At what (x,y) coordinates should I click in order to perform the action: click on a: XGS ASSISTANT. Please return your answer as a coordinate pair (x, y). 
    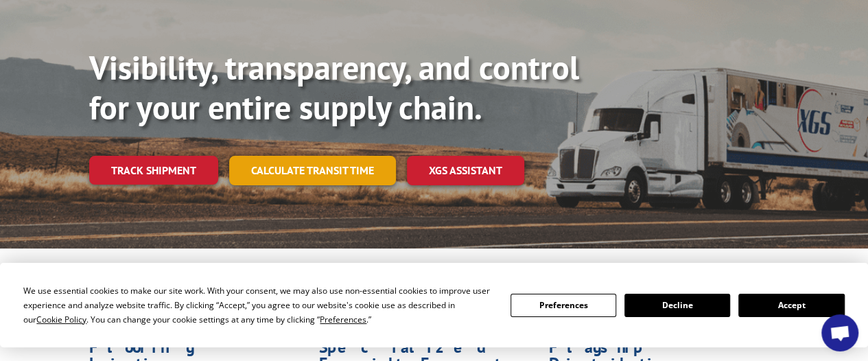
    Looking at the image, I should click on (465, 170).